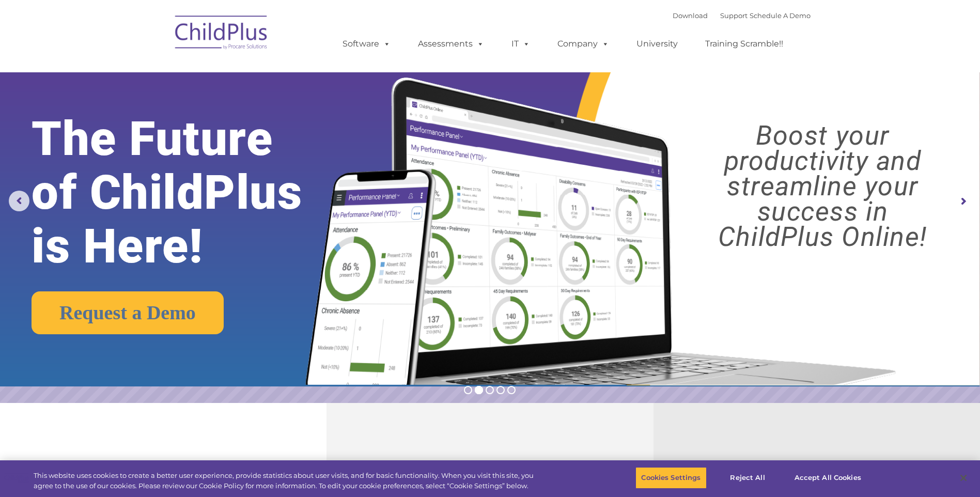  What do you see at coordinates (583, 44) in the screenshot?
I see `a: Company` at bounding box center [583, 44].